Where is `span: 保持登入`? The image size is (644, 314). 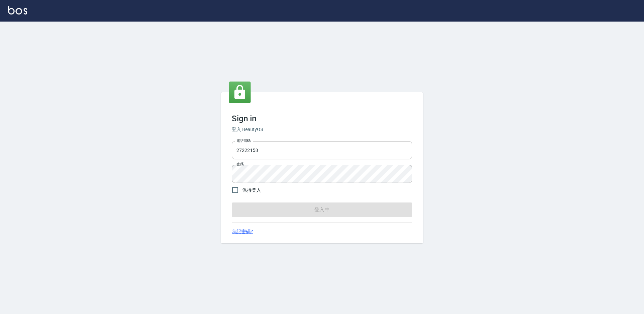
span: 保持登入 is located at coordinates (252, 190).